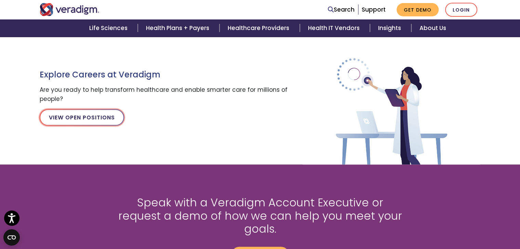  Describe the element at coordinates (259, 28) in the screenshot. I see `a: Healthcare Providers` at that location.